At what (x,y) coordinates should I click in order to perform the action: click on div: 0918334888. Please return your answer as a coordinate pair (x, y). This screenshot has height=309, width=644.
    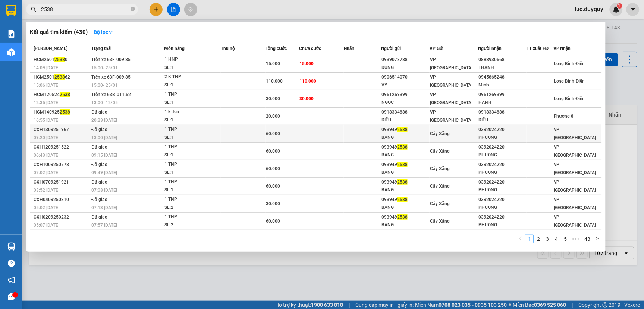
    Looking at the image, I should click on (502, 112).